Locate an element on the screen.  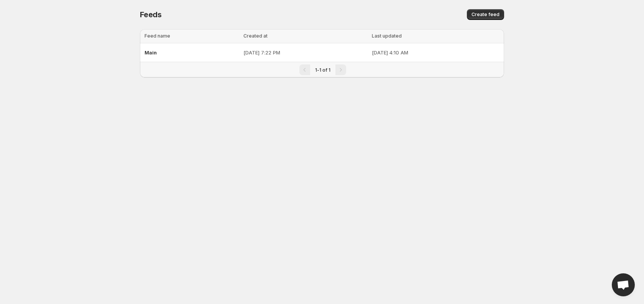
span: Feeds is located at coordinates (151, 15).